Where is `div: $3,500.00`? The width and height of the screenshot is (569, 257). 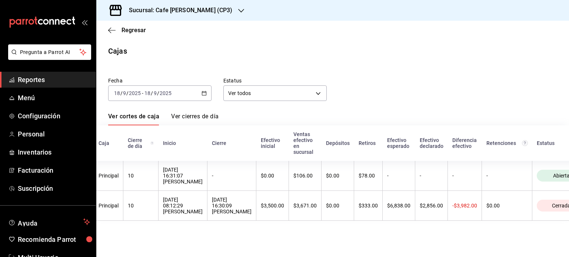 div: $3,500.00 is located at coordinates (272, 206).